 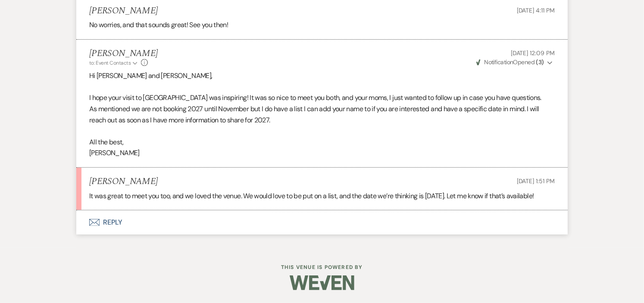 What do you see at coordinates (515, 62) in the screenshot?
I see `button: NotificationOpened (3)` at bounding box center [515, 62].